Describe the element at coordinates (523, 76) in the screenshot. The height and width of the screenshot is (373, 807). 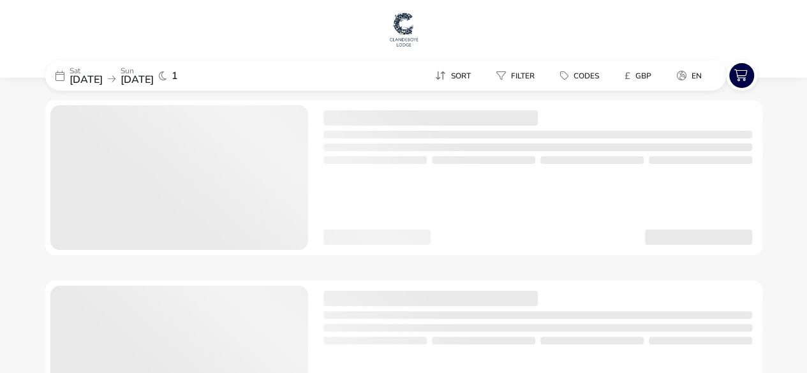
I see `span: Filter` at that location.